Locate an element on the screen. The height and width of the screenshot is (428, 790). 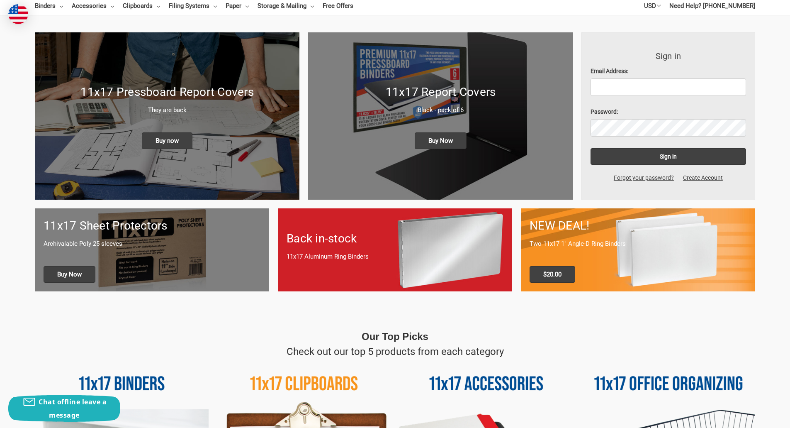
h1: 11x17 Sheet Protectors is located at coordinates (152, 226).